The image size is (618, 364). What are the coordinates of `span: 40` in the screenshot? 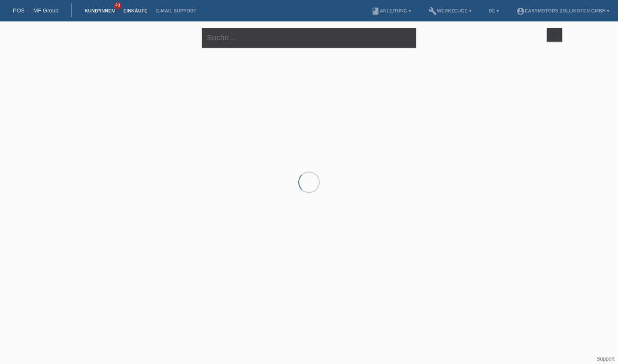 It's located at (118, 6).